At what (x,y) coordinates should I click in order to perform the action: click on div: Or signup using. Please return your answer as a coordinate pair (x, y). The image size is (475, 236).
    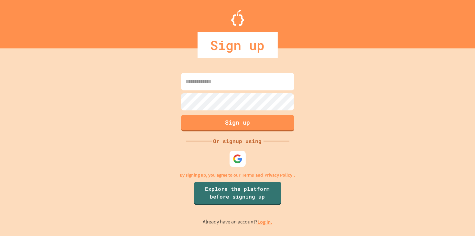
    Looking at the image, I should click on (238, 141).